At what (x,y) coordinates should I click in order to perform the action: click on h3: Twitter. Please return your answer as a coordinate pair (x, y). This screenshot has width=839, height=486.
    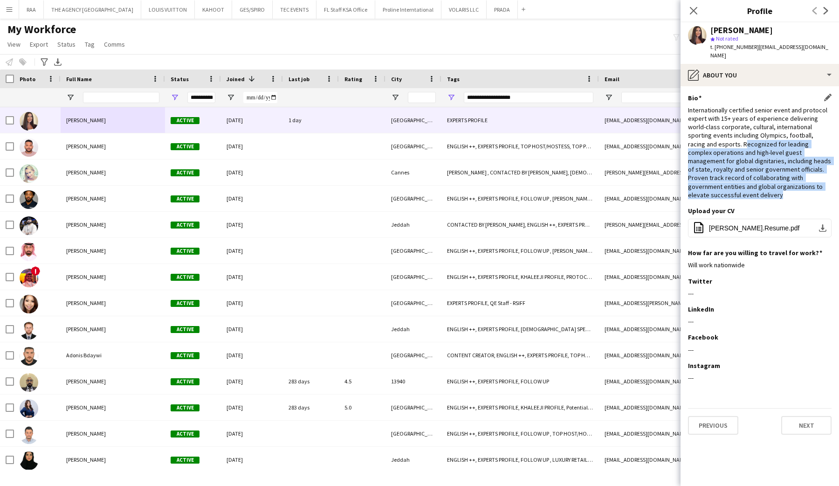
    Looking at the image, I should click on (700, 281).